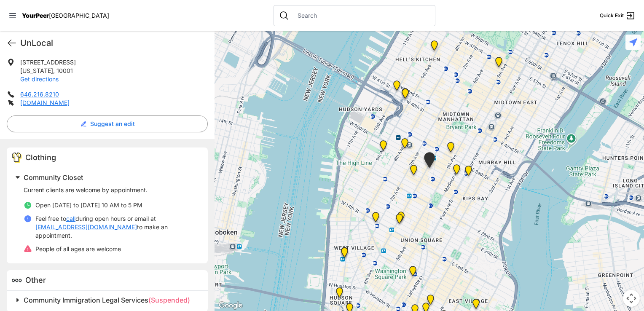  I want to click on div: Church of the Village, so click(376, 219).